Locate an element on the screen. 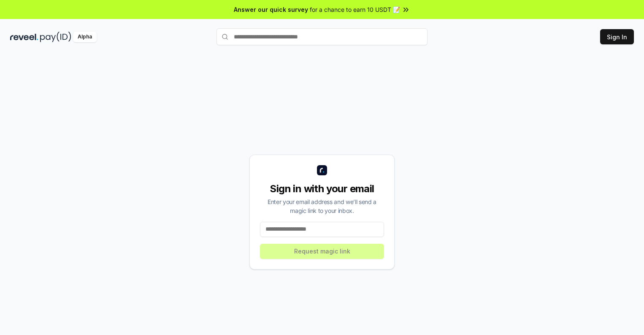 This screenshot has width=644, height=335. span: Answer our quick survey is located at coordinates (271, 9).